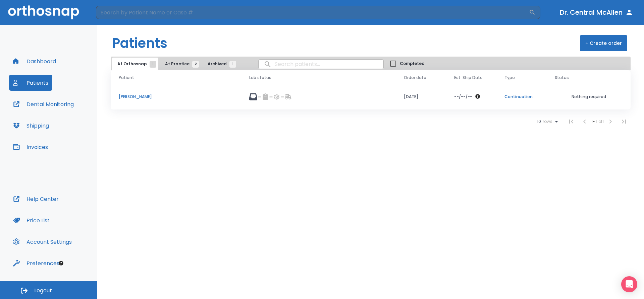 This screenshot has width=644, height=299. I want to click on button: Dental Monitoring, so click(43, 105).